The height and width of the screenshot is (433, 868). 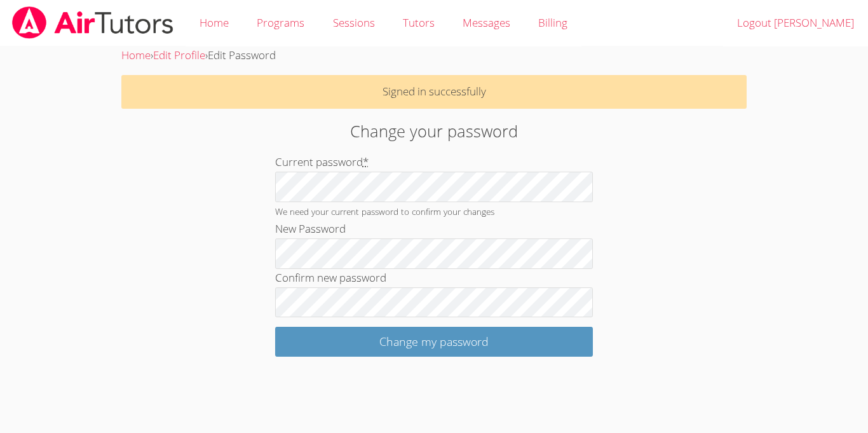 What do you see at coordinates (384, 211) in the screenshot?
I see `small: We need your current password to confirm your changes` at bounding box center [384, 211].